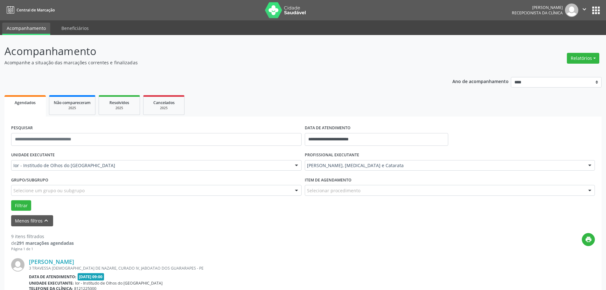  What do you see at coordinates (25, 102) in the screenshot?
I see `span: Agendados` at bounding box center [25, 102].